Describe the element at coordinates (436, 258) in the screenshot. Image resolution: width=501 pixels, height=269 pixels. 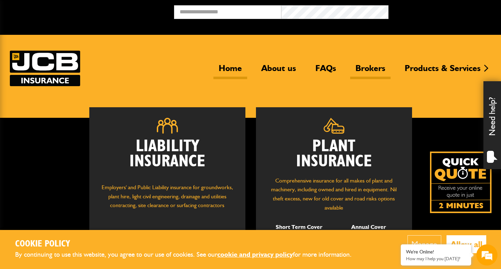
I see `p: How may I help you today?` at that location.